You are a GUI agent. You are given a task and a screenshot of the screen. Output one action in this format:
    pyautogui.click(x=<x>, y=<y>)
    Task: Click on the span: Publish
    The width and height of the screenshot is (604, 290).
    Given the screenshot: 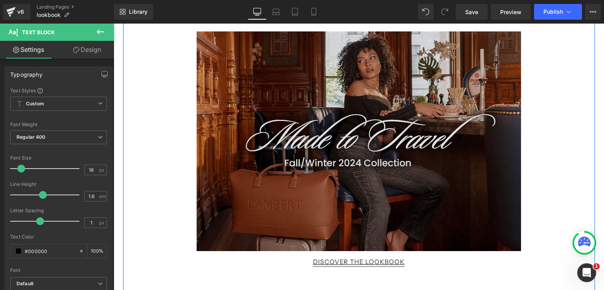 What is the action you would take?
    pyautogui.click(x=553, y=12)
    